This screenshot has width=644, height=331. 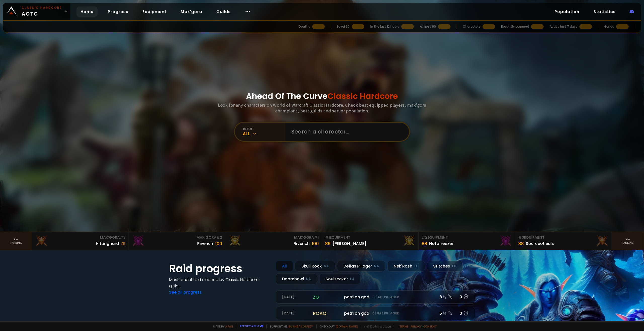 What do you see at coordinates (274, 241) in the screenshot?
I see `a: Mak'Gora#1Rîvench100` at bounding box center [274, 241].